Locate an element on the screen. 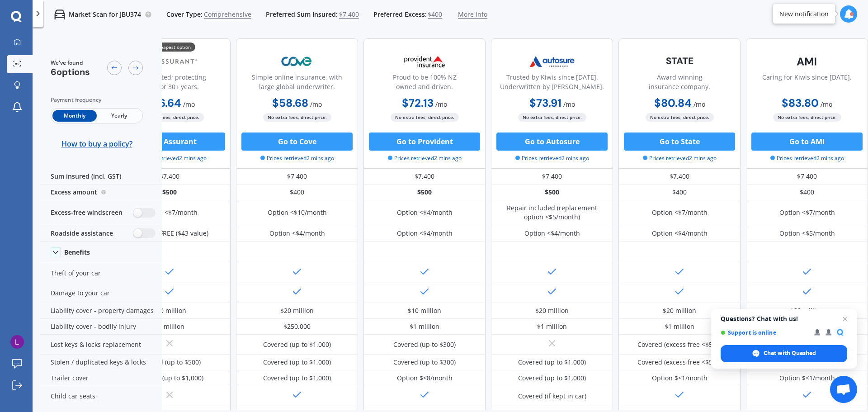 This screenshot has height=412, width=868. button: Go to Assurant is located at coordinates (170, 141).